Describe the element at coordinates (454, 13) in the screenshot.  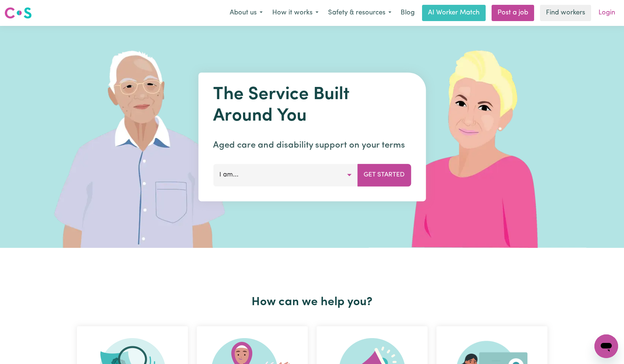
I see `a: AI Worker Match` at that location.